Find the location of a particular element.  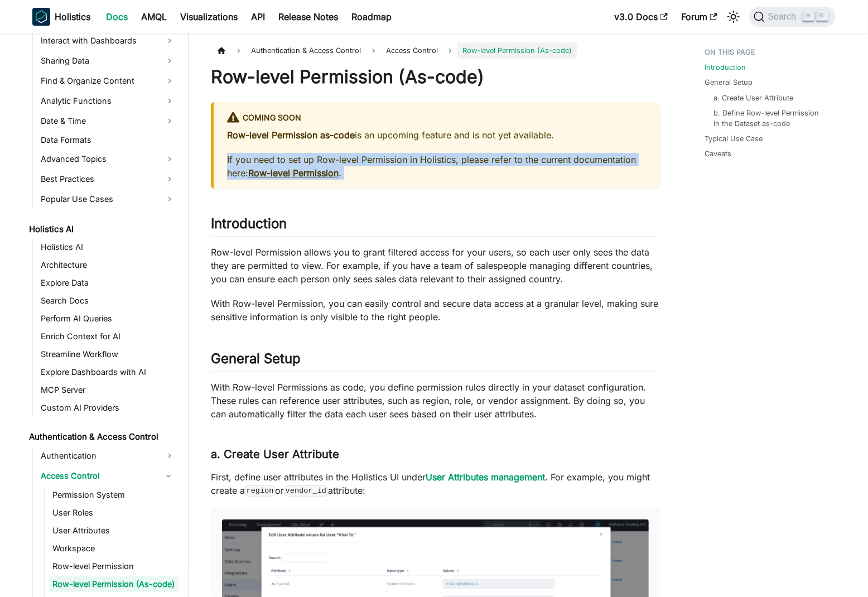

a: Popular Use Cases is located at coordinates (108, 199).